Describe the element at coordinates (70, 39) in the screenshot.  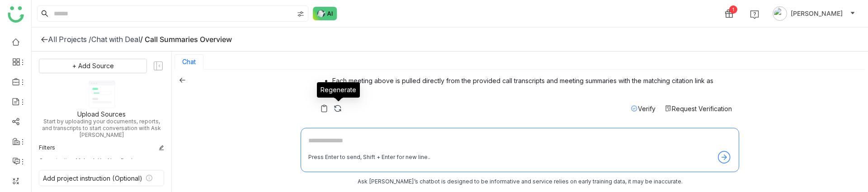
I see `div: All Projects /` at that location.